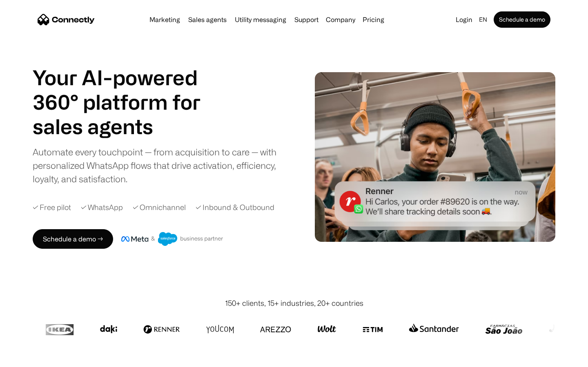 The image size is (588, 367). Describe the element at coordinates (161, 165) in the screenshot. I see `div: Automate every touchpoint — from acquisition to care — with personalized WhatsApp flows that driv...` at that location.